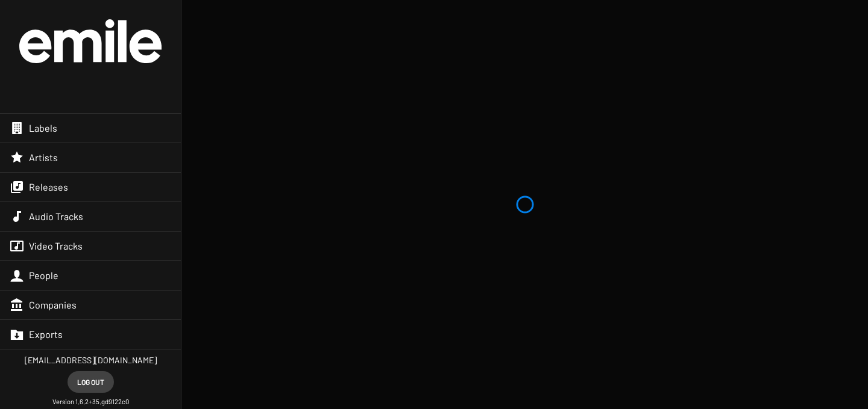 The height and width of the screenshot is (409, 868). Describe the element at coordinates (90, 382) in the screenshot. I see `button: Log out` at that location.